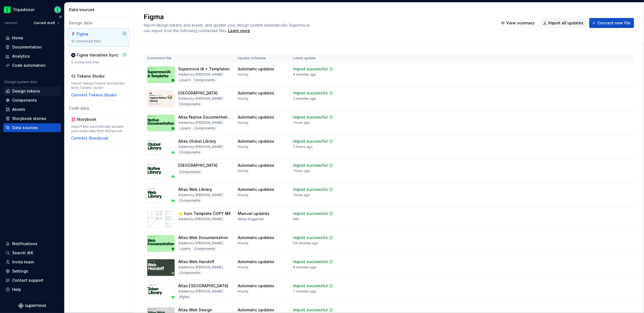  What do you see at coordinates (305, 267) in the screenshot?
I see `div: 9 minutes ago` at bounding box center [305, 267].